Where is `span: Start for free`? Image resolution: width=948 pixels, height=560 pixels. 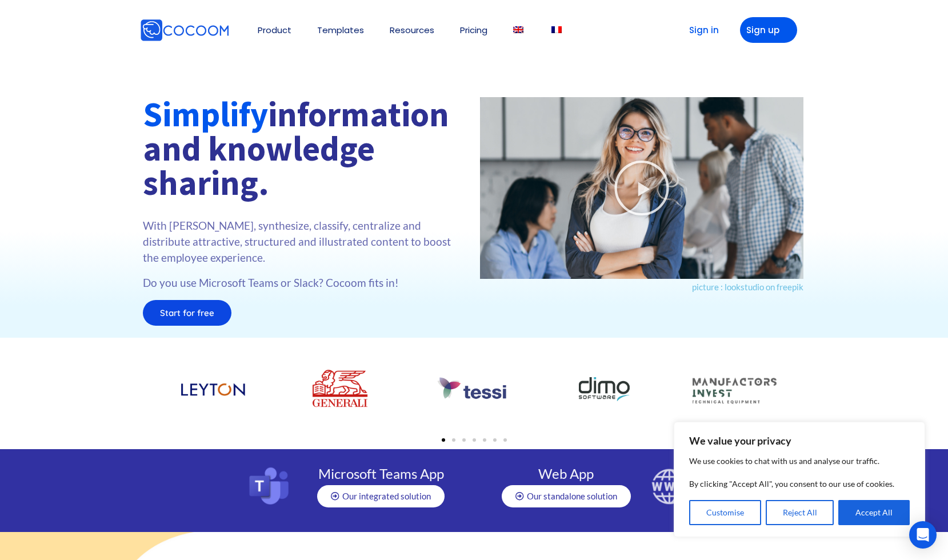
span: Start for free is located at coordinates (187, 313).